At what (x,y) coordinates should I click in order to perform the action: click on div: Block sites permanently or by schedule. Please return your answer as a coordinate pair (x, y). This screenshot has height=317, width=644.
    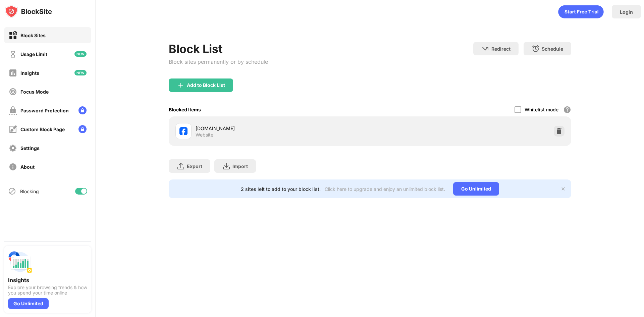
    Looking at the image, I should click on (218, 61).